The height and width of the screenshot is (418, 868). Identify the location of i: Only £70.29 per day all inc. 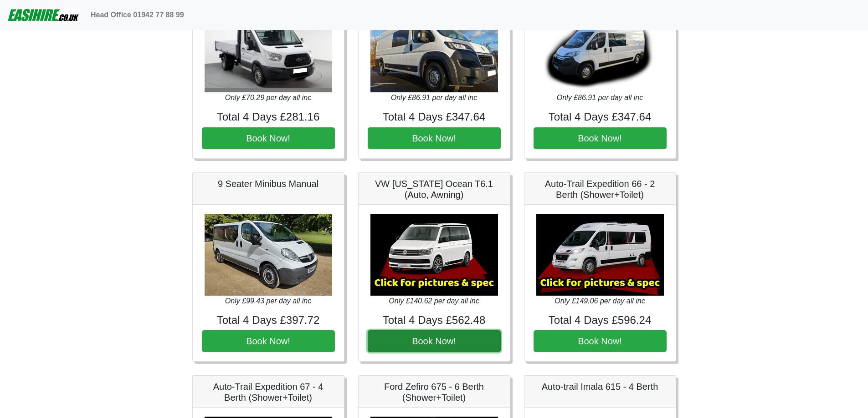
(268, 97).